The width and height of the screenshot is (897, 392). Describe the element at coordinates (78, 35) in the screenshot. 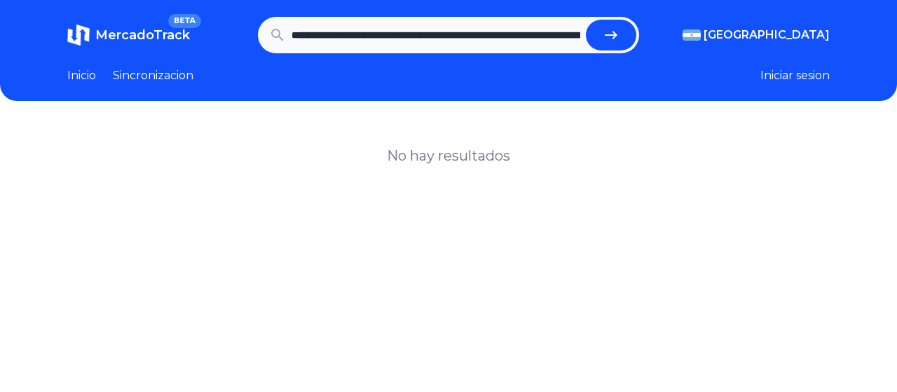

I see `img: MercadoTrack` at that location.